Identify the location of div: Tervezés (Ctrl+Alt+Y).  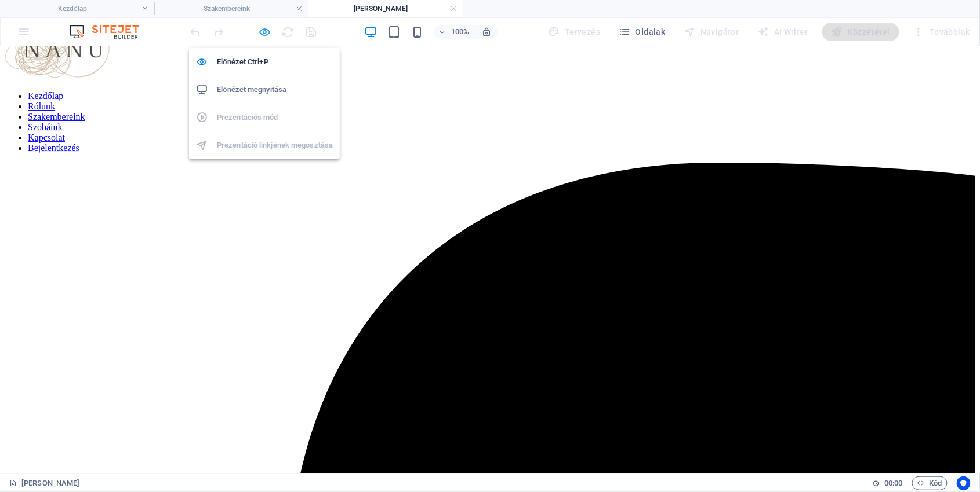
(574, 32).